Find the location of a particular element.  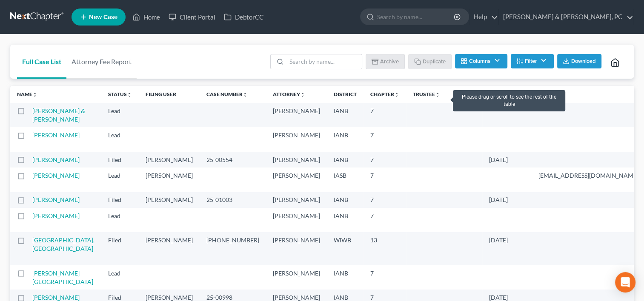

a: Chapterunfold_more is located at coordinates (385, 94).